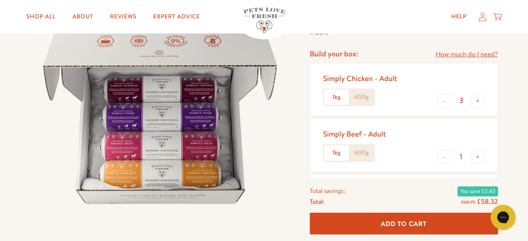 The image size is (528, 241). Describe the element at coordinates (317, 201) in the screenshot. I see `span: Total:` at that location.